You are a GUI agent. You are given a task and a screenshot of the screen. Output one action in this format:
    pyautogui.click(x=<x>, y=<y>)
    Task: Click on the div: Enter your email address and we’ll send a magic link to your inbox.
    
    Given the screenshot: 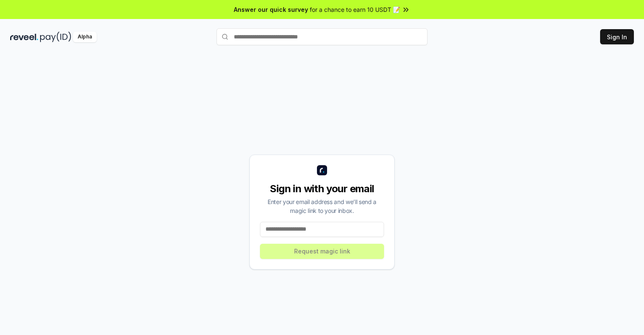 What is the action you would take?
    pyautogui.click(x=322, y=206)
    